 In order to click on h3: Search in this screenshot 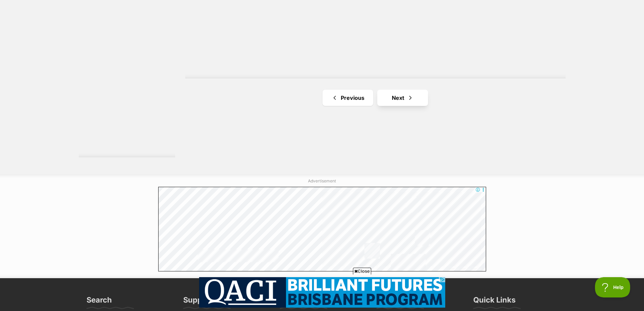, I will do `click(99, 302)`.